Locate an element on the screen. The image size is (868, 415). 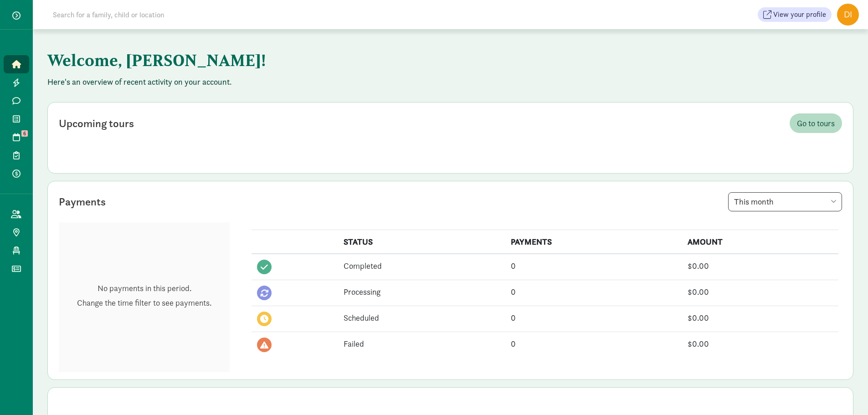
span: Go to tours is located at coordinates (816, 123).